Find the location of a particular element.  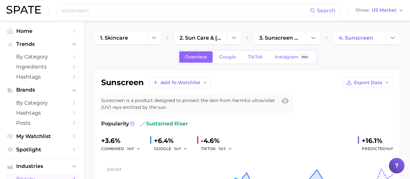

button: Add to Watchlist is located at coordinates (180, 82).